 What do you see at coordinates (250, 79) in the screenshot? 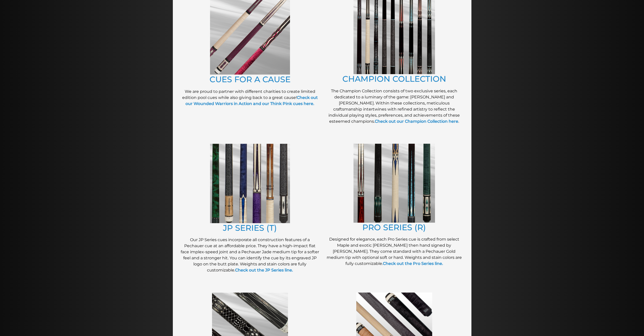
I see `a: CUES FOR A CAUSE` at bounding box center [250, 79].